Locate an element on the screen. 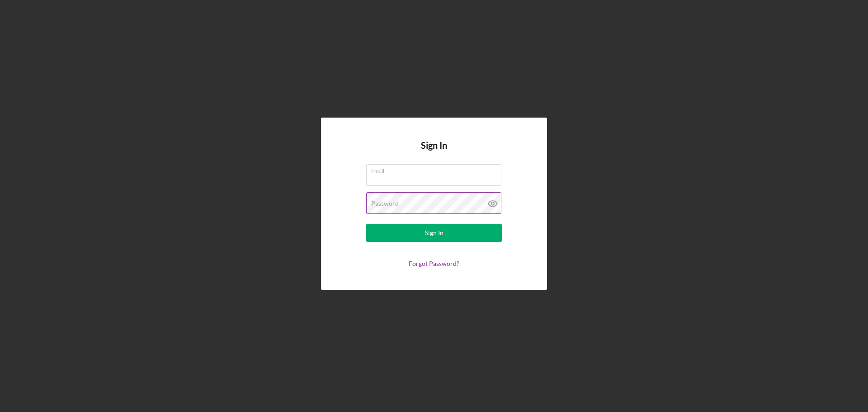  button: Sign In is located at coordinates (434, 233).